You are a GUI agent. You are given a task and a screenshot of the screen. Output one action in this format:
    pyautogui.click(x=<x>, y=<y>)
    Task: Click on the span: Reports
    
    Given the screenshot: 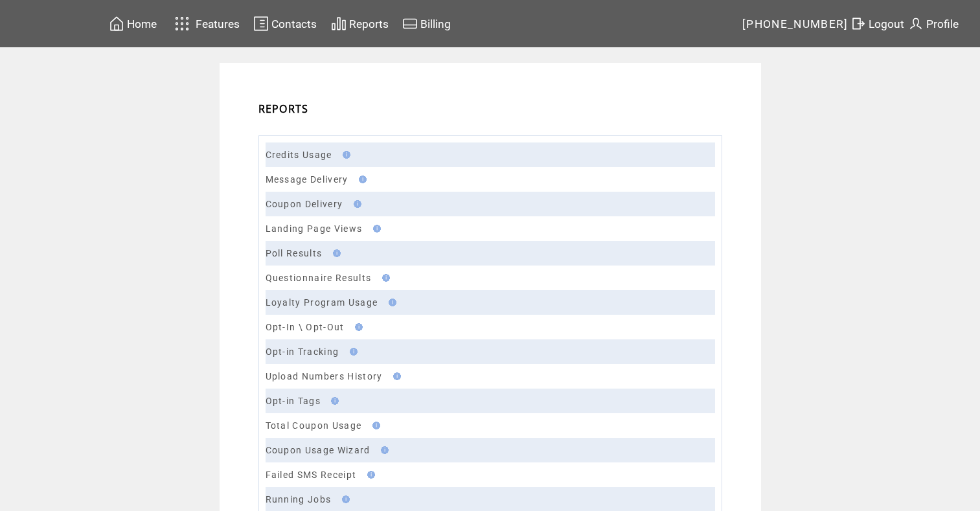 What is the action you would take?
    pyautogui.click(x=369, y=24)
    